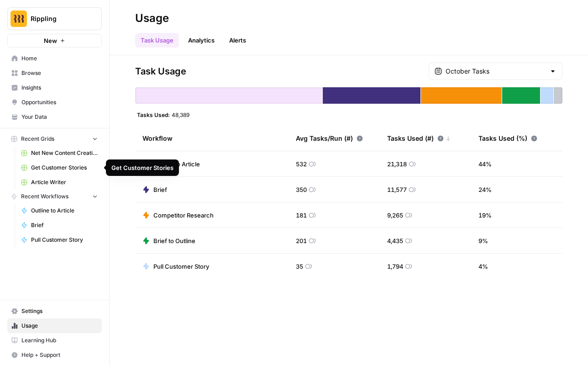  What do you see at coordinates (157, 40) in the screenshot?
I see `a: Task Usage` at bounding box center [157, 40].